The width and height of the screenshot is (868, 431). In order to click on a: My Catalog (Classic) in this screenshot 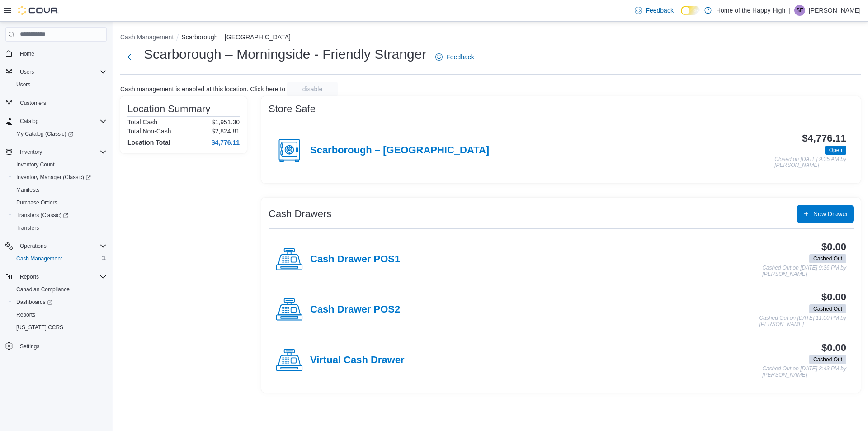, I will do `click(59, 134)`.